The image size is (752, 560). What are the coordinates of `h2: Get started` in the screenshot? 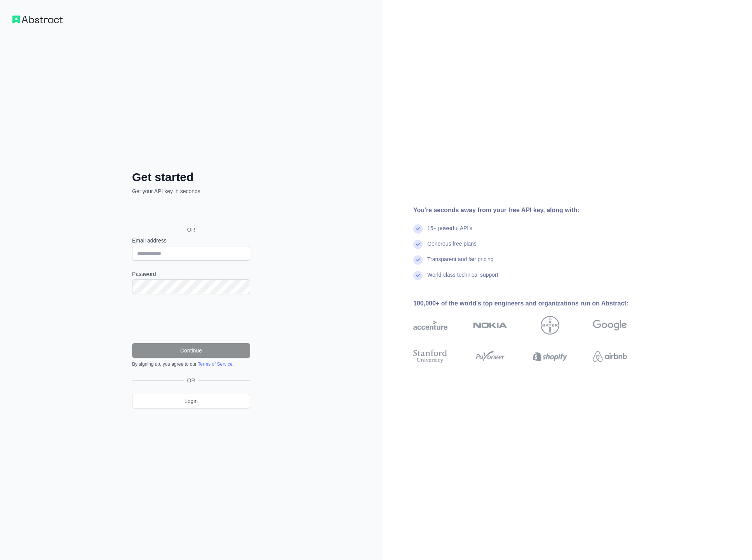 It's located at (191, 177).